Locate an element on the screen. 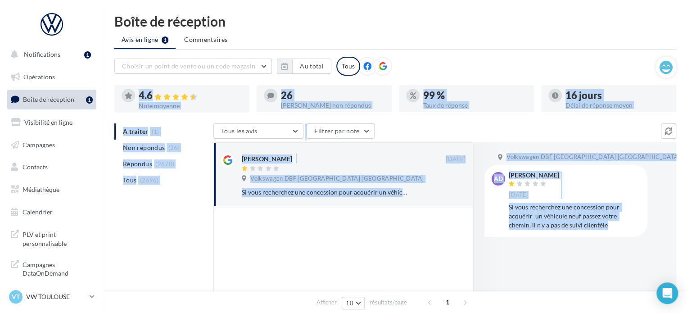  button: Tous les avis is located at coordinates (258, 131).